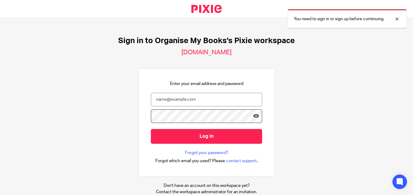  What do you see at coordinates (206, 84) in the screenshot?
I see `p: Enter your email address and password` at bounding box center [206, 84].